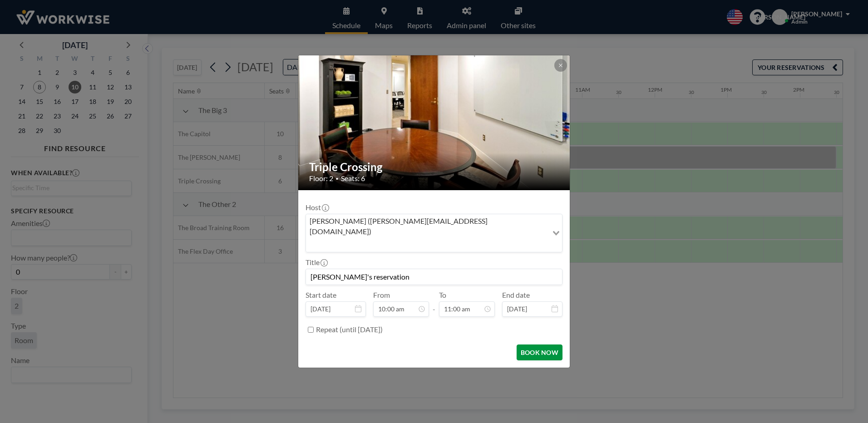 The width and height of the screenshot is (868, 423). I want to click on label: Start date, so click(321, 295).